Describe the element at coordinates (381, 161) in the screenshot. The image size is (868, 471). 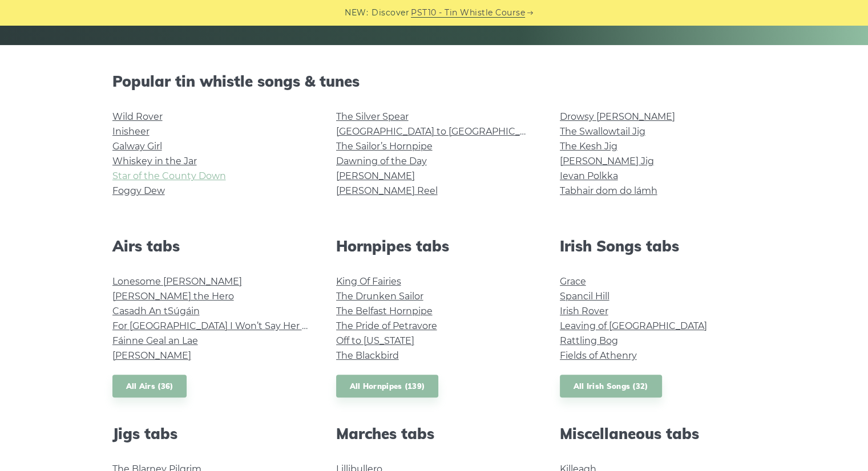
I see `a: Dawning of the Day` at that location.